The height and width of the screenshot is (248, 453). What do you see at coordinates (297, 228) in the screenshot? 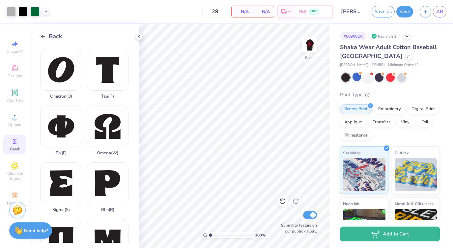
I see `label: Submit to feature on our public gallery.` at bounding box center [297, 228].